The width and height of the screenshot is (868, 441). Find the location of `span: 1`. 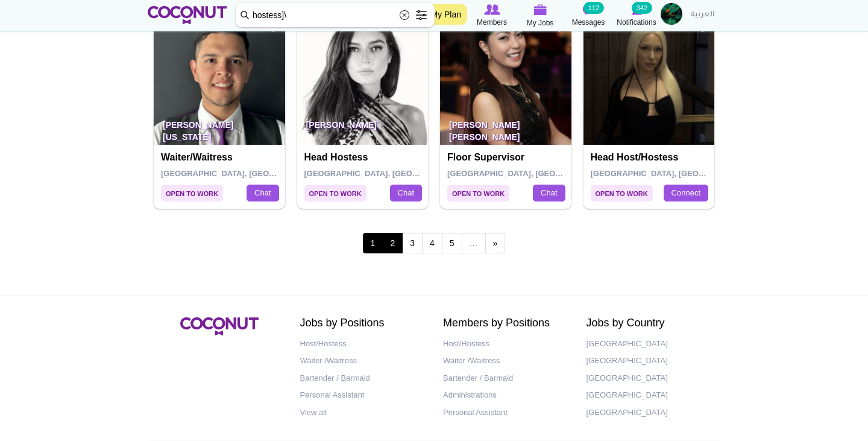

span: 1 is located at coordinates (373, 243).